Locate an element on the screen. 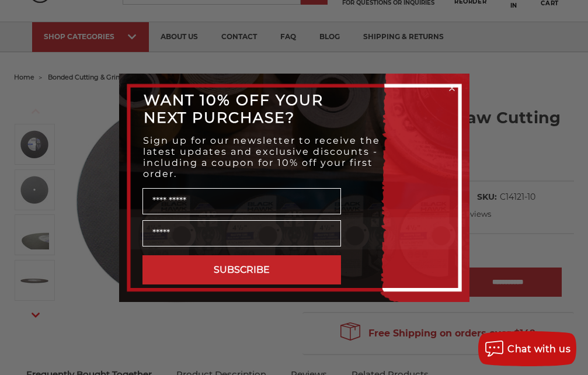 This screenshot has height=375, width=588. button: Close dialog is located at coordinates (452, 88).